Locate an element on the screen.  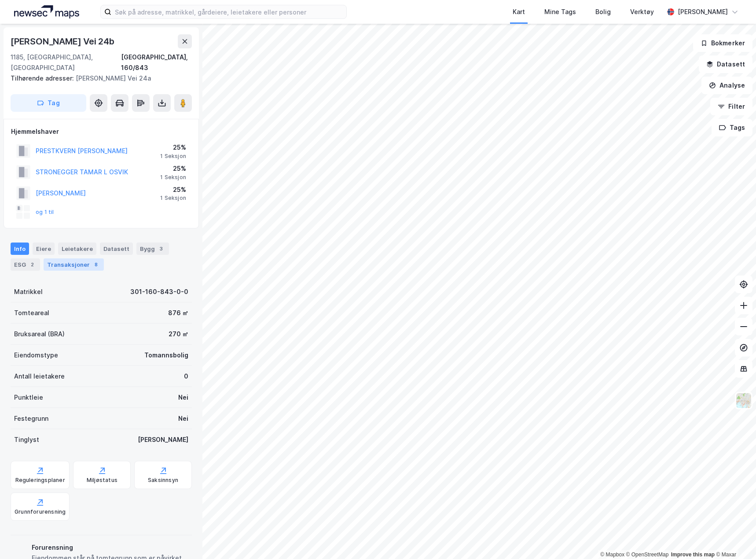
div: 270 ㎡ is located at coordinates (178, 334).